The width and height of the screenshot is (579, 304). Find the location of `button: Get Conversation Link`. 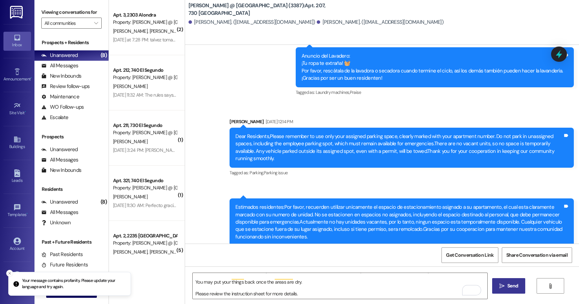

button: Get Conversation Link is located at coordinates (470, 255).